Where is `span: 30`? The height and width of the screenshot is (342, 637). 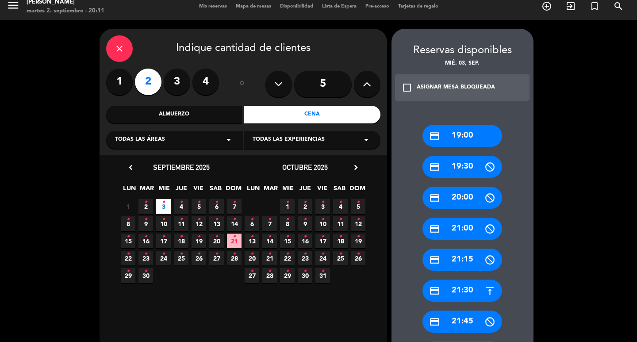 span: 30 is located at coordinates (145, 275).